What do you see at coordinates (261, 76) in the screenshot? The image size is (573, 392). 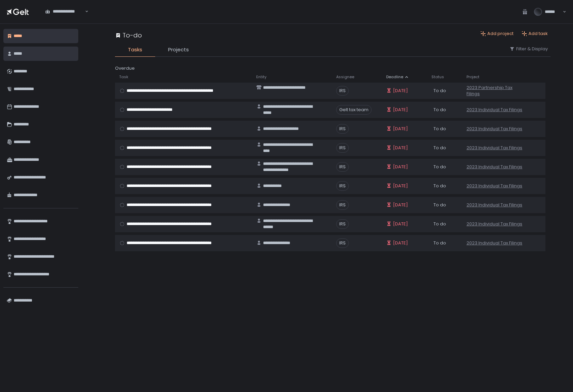 I see `span: Entity` at bounding box center [261, 76].